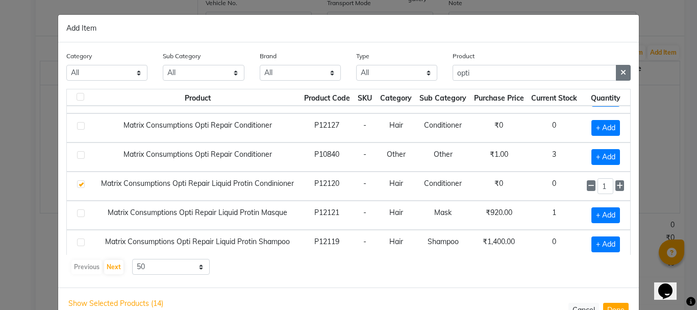  I want to click on span: Purchase Price, so click(499, 98).